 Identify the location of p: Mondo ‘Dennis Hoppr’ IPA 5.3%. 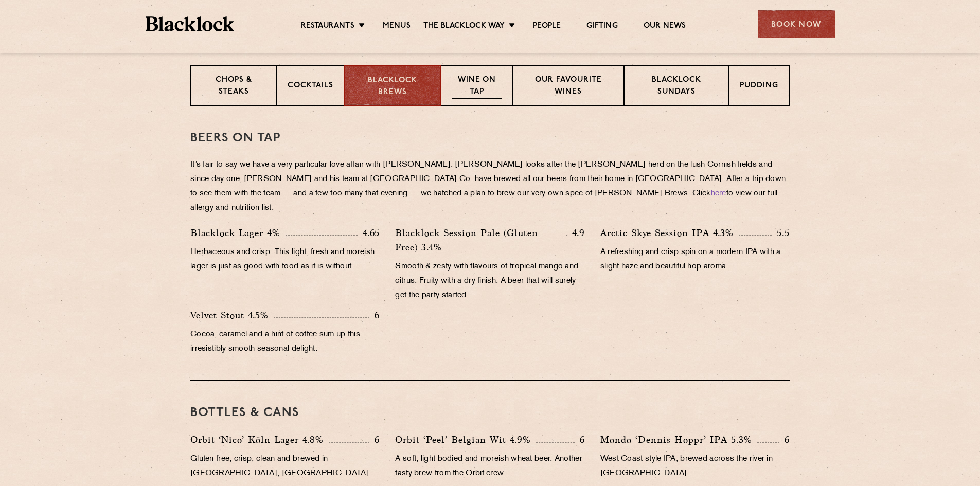
(678, 440).